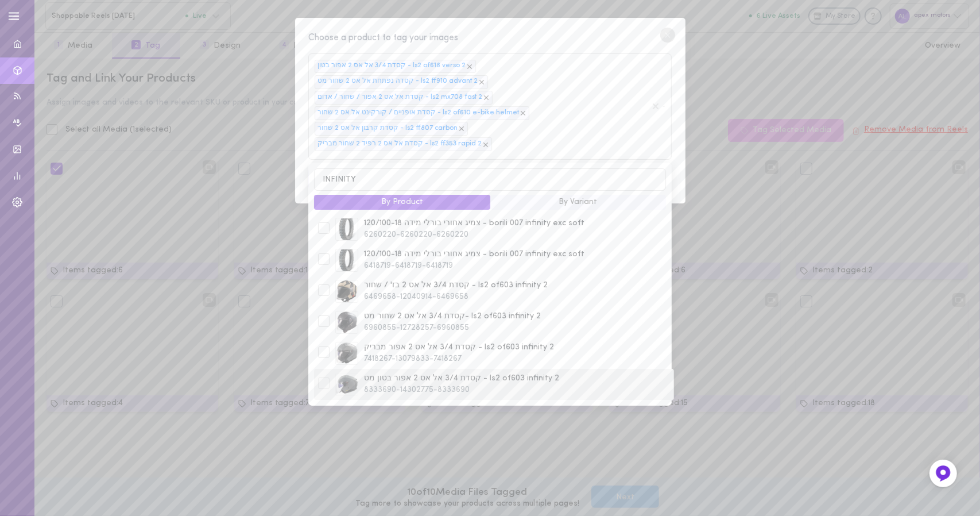 Image resolution: width=980 pixels, height=516 pixels. I want to click on img: 6960855-12728257-6960855, so click(347, 322).